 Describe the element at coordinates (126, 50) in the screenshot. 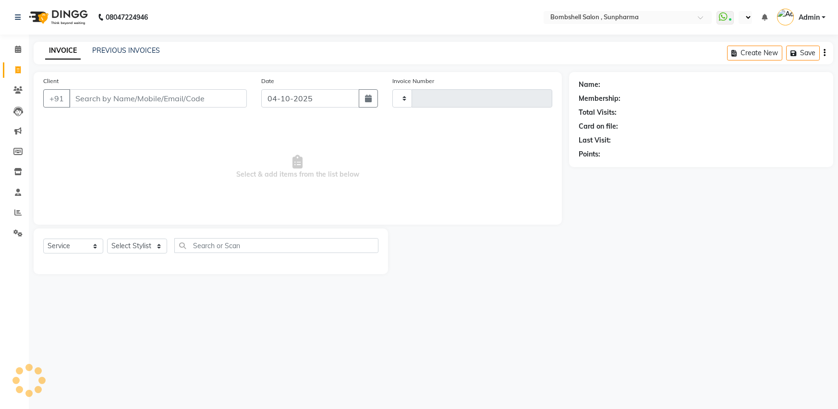

I see `a: PREVIOUS INVOICES` at that location.